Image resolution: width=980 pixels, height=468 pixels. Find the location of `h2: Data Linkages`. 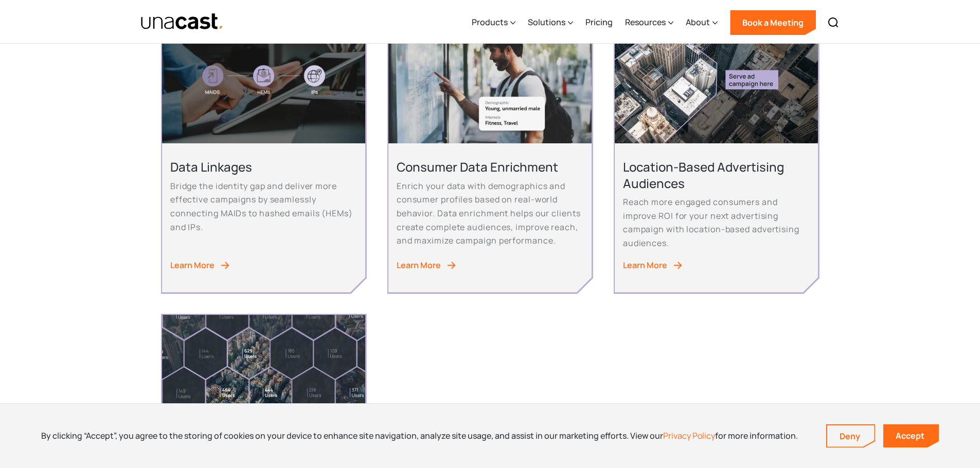

h2: Data Linkages is located at coordinates (263, 166).